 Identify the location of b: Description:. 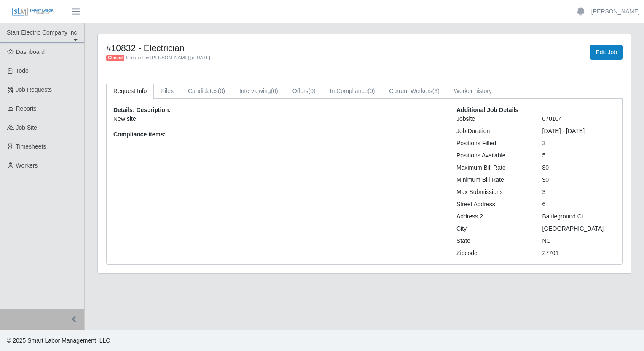
(154, 110).